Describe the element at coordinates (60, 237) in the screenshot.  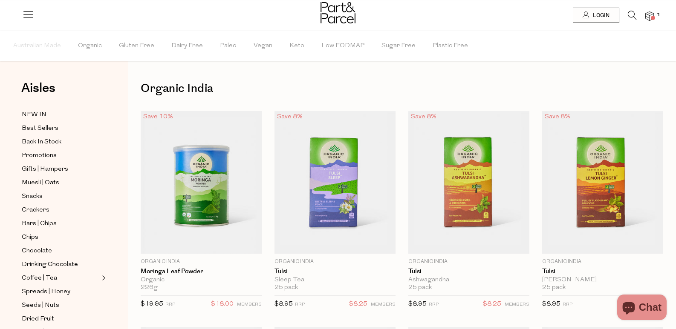
I see `a: Chips` at that location.